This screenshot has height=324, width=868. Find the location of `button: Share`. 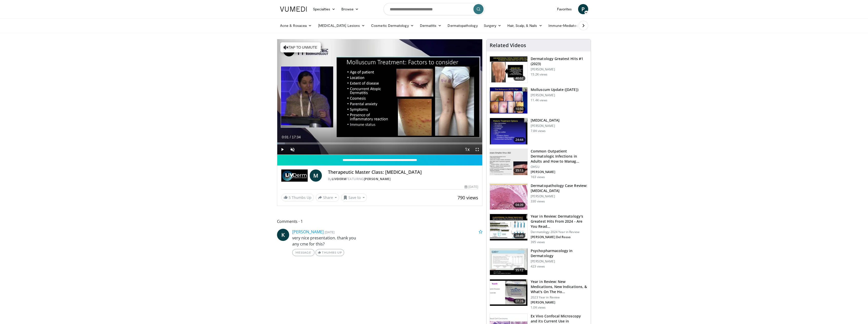

button: Share is located at coordinates (327, 198).